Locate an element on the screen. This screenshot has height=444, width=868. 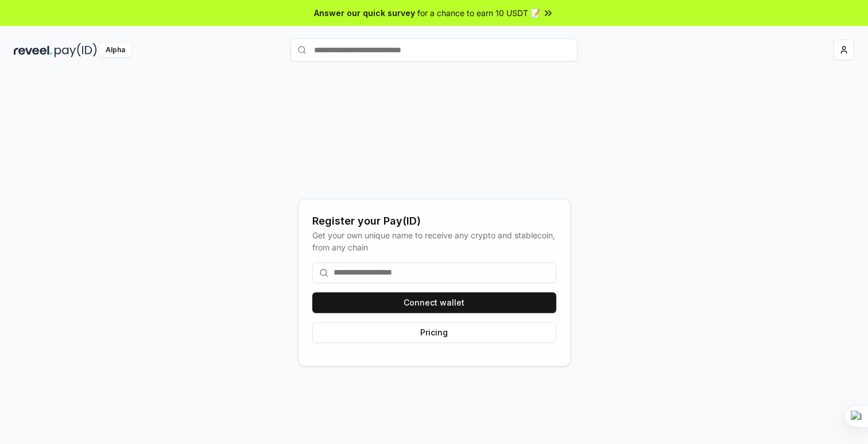
span: for a chance to earn 10 USDT 📝 is located at coordinates (479, 13).